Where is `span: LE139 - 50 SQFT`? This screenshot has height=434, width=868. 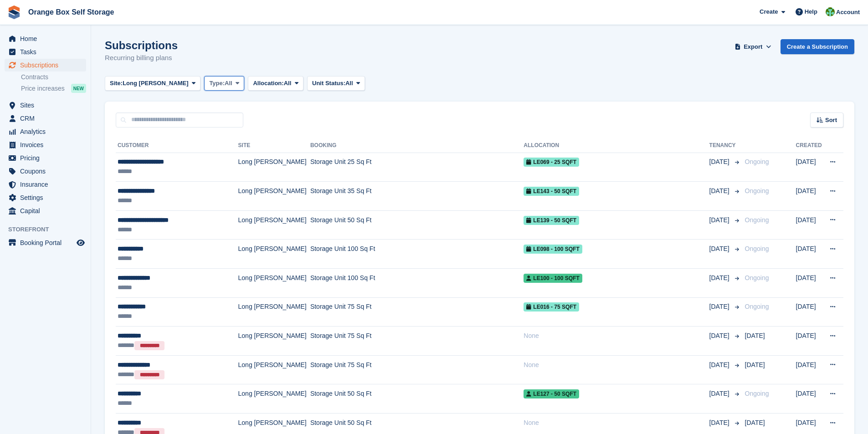
span: LE139 - 50 SQFT is located at coordinates (551, 220).